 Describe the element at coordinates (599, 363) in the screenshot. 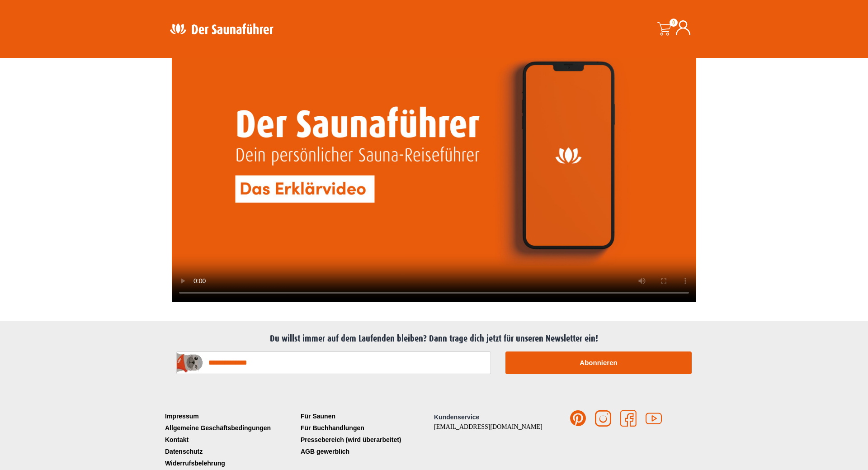

I see `button: Abonnieren` at that location.